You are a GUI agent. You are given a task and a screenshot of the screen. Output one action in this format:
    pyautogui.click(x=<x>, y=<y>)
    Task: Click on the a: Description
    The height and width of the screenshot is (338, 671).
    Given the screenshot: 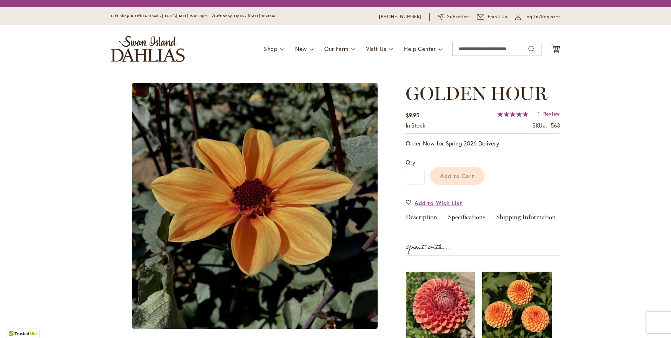 What is the action you would take?
    pyautogui.click(x=422, y=219)
    